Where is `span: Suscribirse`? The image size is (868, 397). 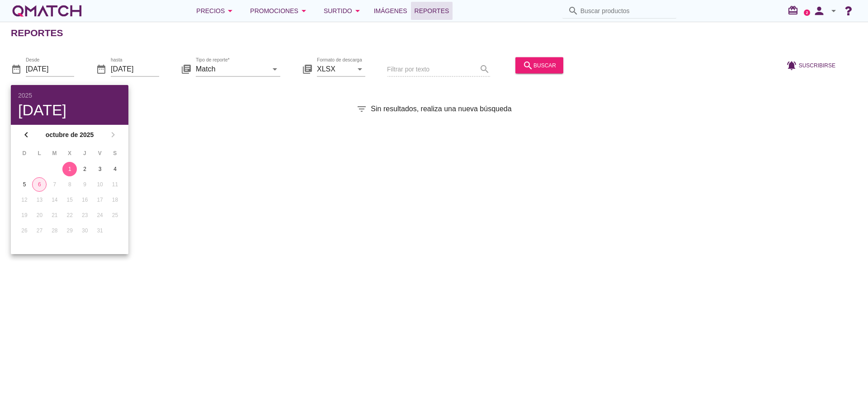 span: Suscribirse is located at coordinates (816, 65).